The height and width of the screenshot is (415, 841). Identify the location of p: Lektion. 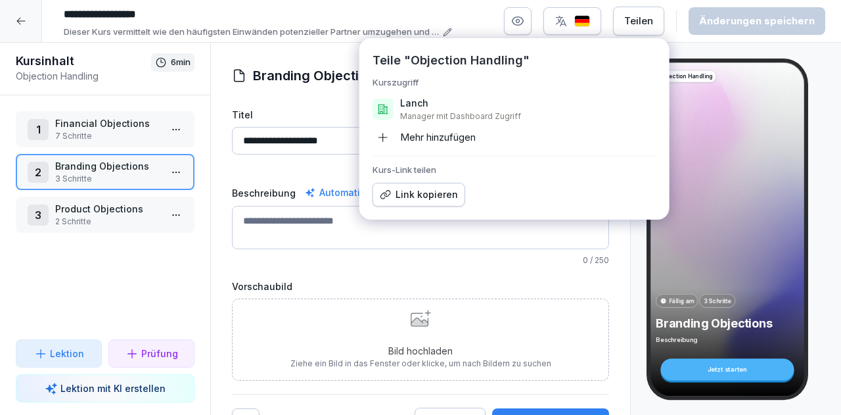
(67, 353).